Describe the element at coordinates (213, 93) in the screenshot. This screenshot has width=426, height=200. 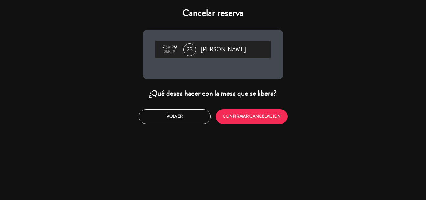
I see `div: ¿Qué desea hacer con la mesa que se libera?` at that location.